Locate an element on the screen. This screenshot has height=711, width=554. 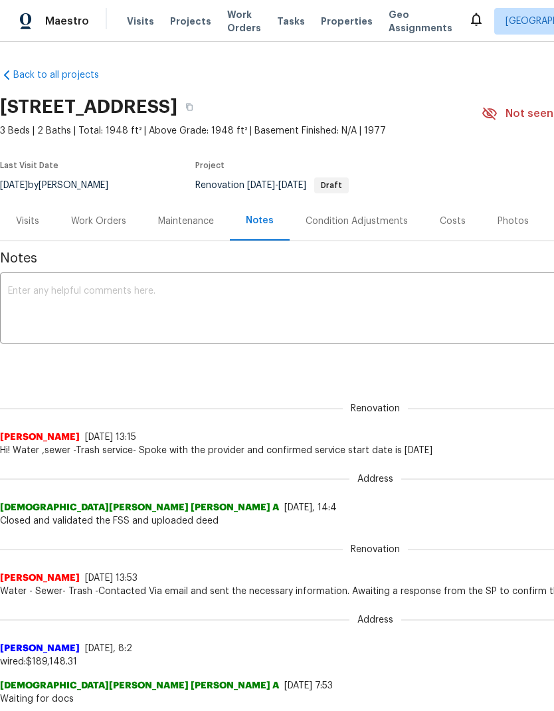
span: Work Orders is located at coordinates (244, 21).